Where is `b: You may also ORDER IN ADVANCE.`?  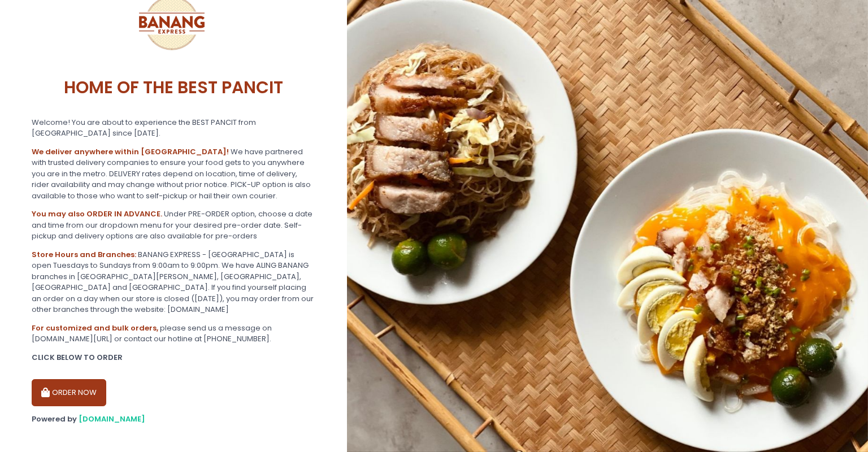
b: You may also ORDER IN ADVANCE. is located at coordinates (97, 214).